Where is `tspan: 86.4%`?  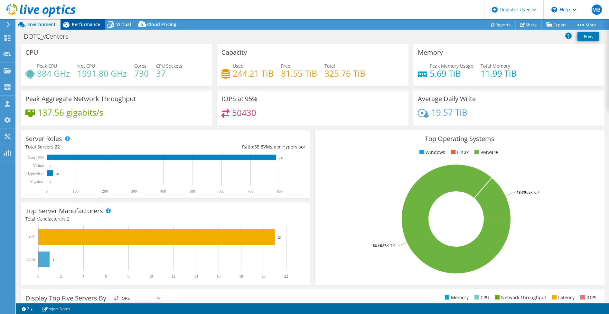
tspan: 86.4% is located at coordinates (377, 245).